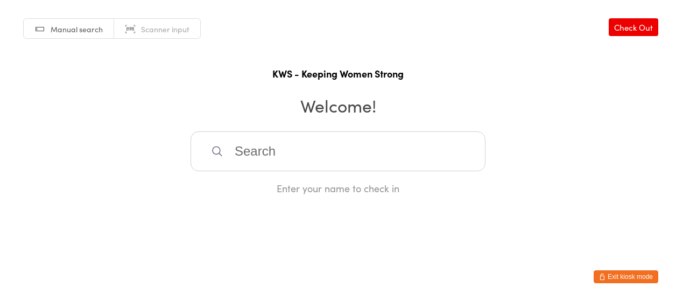 This screenshot has height=301, width=676. What do you see at coordinates (76, 29) in the screenshot?
I see `span: Manual search` at bounding box center [76, 29].